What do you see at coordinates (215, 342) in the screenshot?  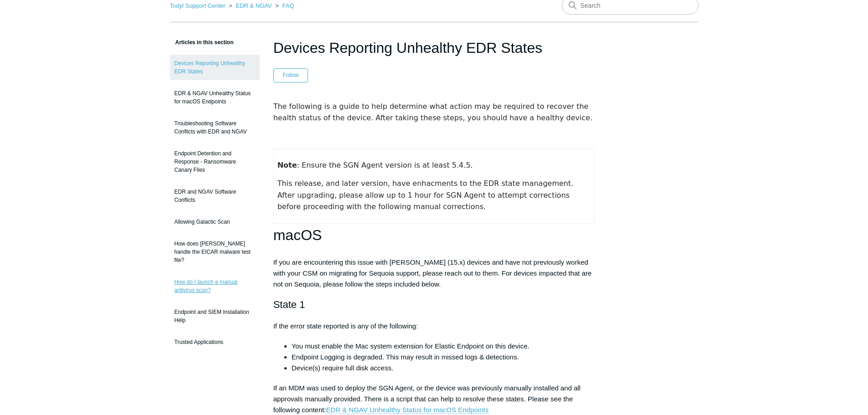 I see `a: Trusted Applications` at bounding box center [215, 342].